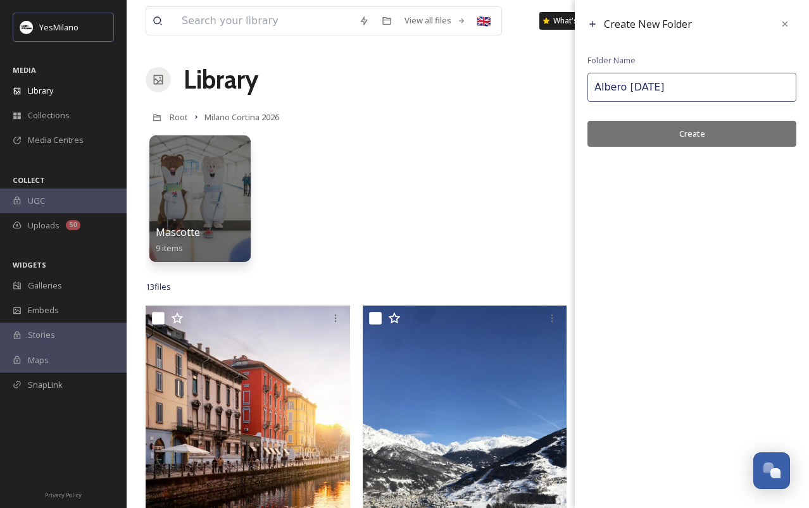 Image resolution: width=809 pixels, height=508 pixels. What do you see at coordinates (435, 20) in the screenshot?
I see `a: View all files` at bounding box center [435, 20].